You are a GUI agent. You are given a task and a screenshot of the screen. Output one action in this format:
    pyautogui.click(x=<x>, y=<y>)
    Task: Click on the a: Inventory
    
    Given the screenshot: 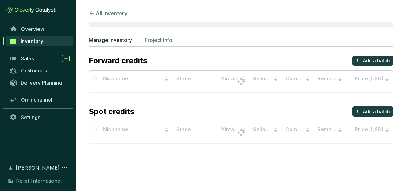 What is the action you would take?
    pyautogui.click(x=39, y=41)
    